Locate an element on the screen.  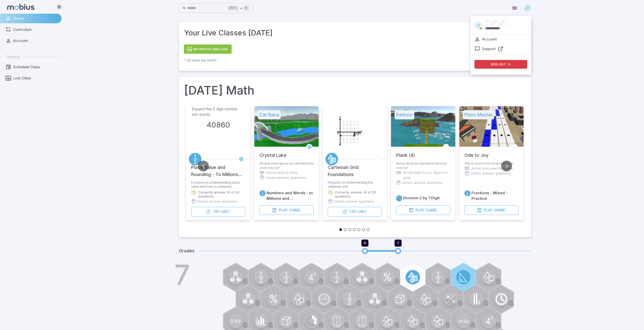
p: Arrow keys to drive. is located at coordinates (282, 173).